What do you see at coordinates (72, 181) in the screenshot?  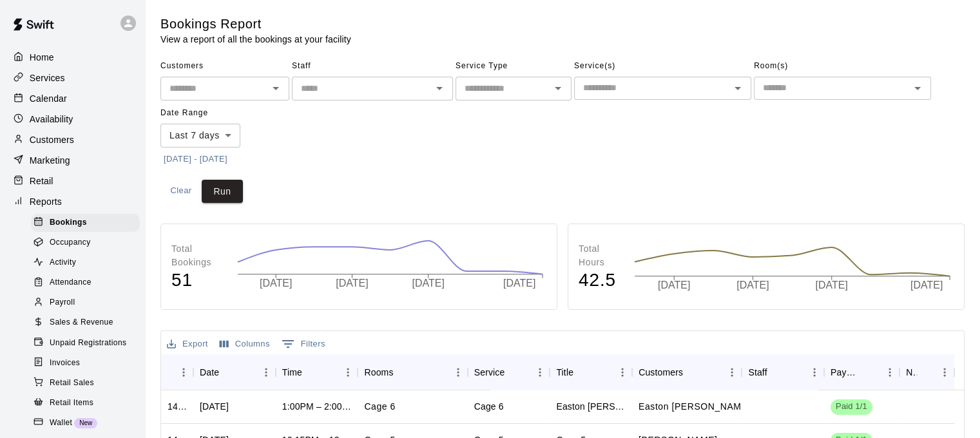 I see `div: Retail` at bounding box center [72, 181].